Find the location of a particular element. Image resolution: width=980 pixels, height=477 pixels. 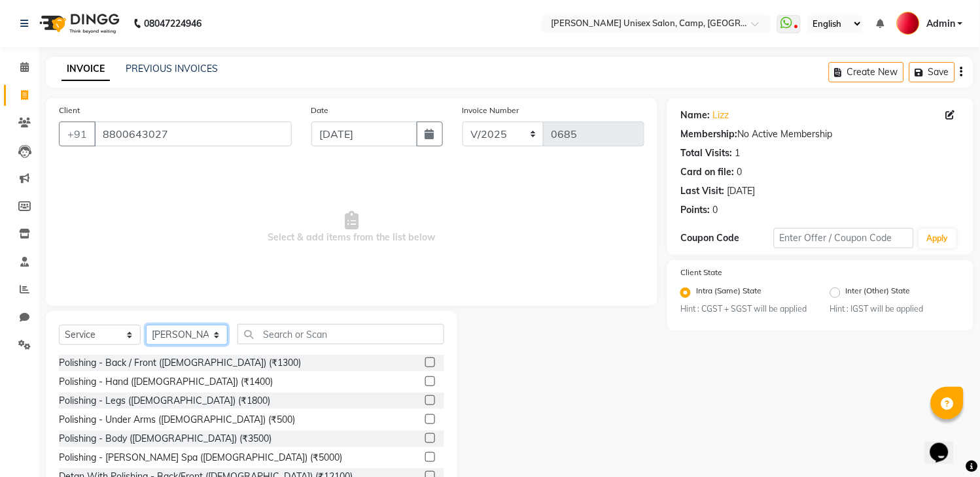

a: Lizz is located at coordinates (720, 115).